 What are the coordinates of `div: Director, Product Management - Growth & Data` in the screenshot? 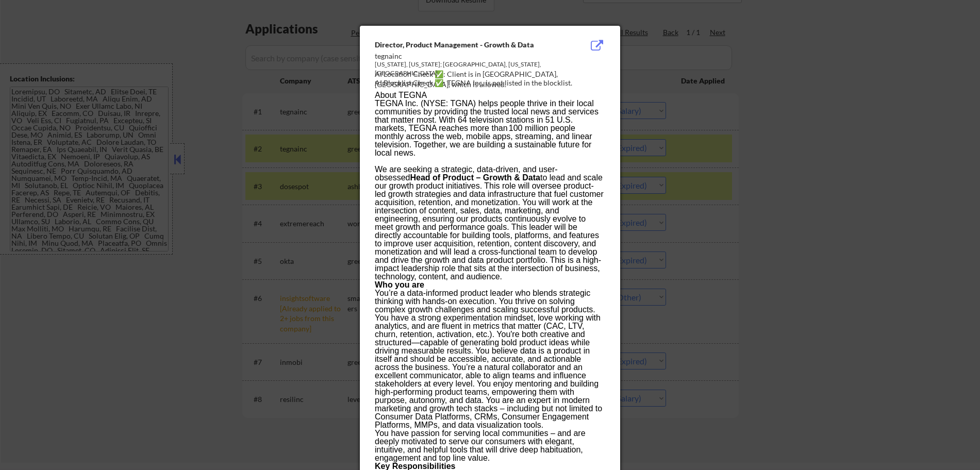 It's located at (464, 45).